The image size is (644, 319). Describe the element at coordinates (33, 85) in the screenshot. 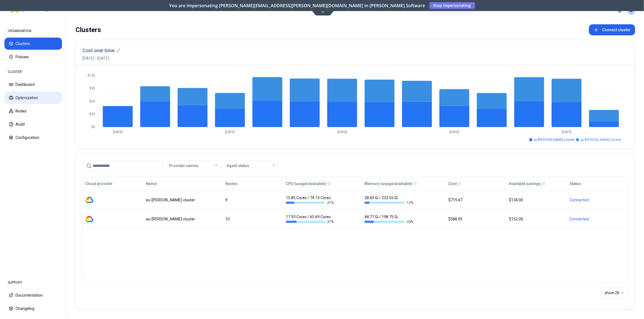

I see `button: Dashboard` at that location.